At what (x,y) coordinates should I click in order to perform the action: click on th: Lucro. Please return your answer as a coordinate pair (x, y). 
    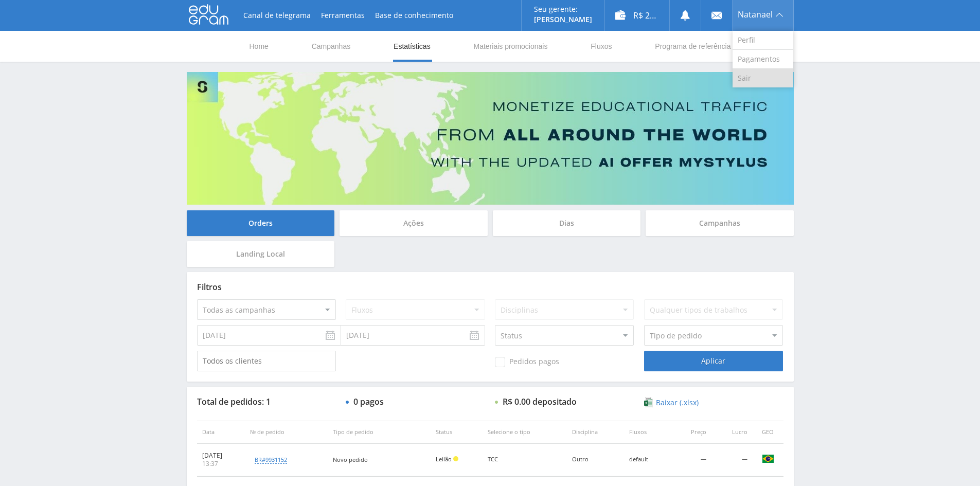
    Looking at the image, I should click on (731, 432).